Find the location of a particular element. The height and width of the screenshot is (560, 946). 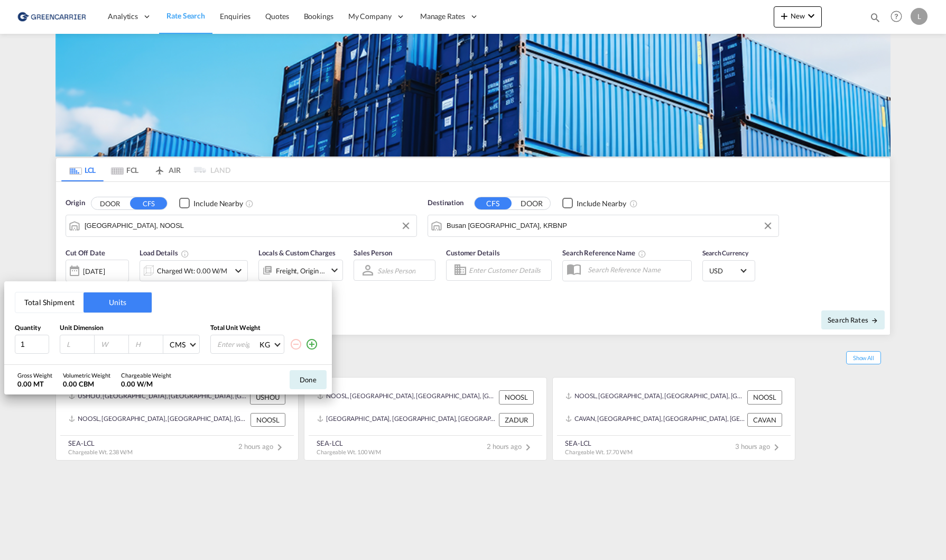

button: Units is located at coordinates (117, 302).